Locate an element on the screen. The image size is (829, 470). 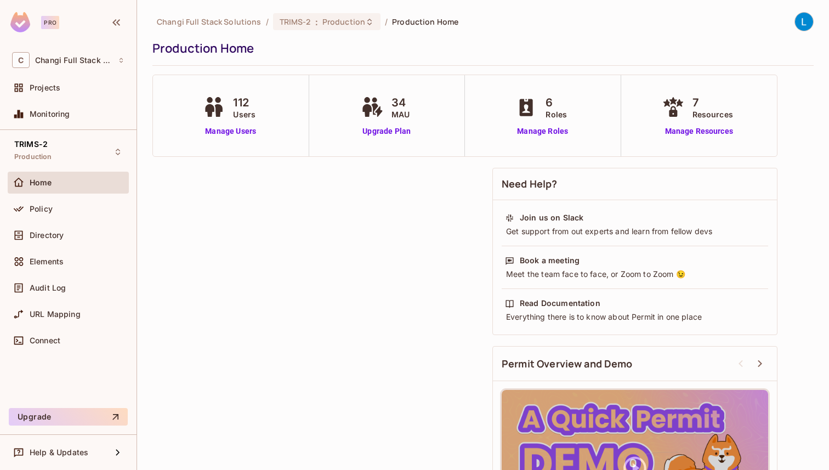
span: 112 is located at coordinates (244, 103).